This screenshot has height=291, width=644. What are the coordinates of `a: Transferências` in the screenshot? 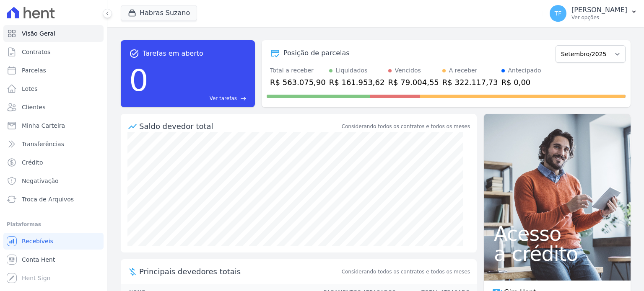 It's located at (53, 144).